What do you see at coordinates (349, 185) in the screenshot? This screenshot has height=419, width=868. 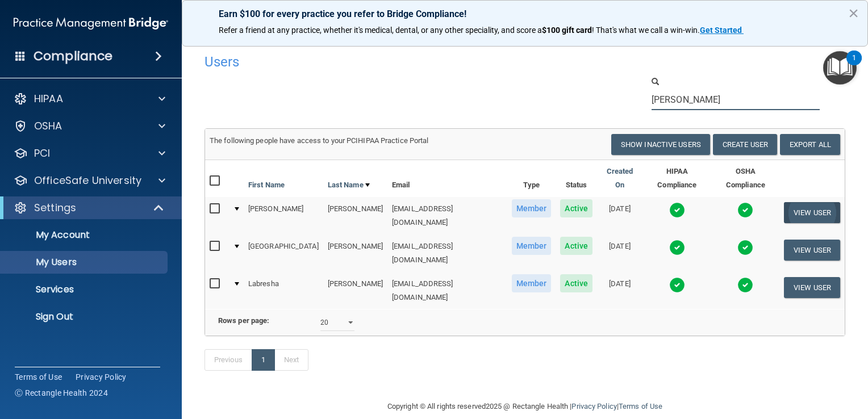 I see `a: Last Name` at bounding box center [349, 185].